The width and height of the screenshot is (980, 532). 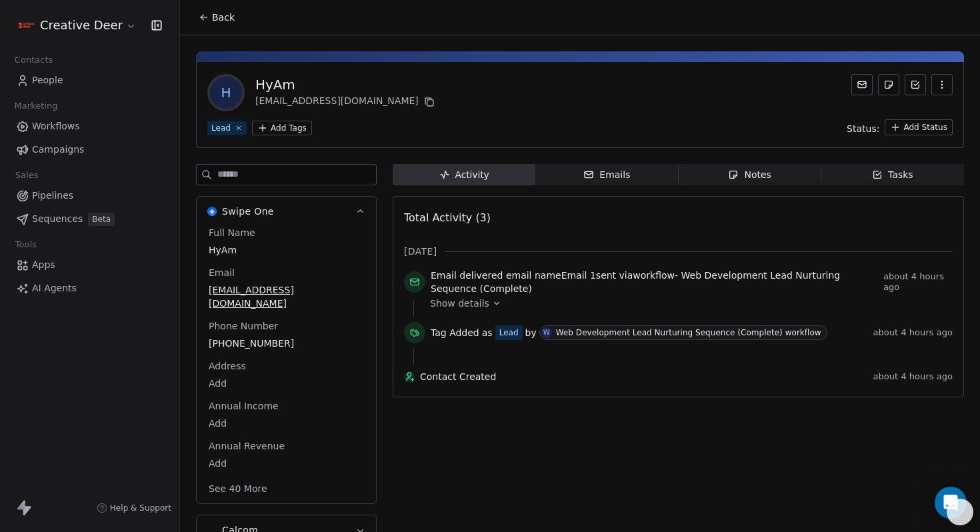 I want to click on div: Emails, so click(x=607, y=175).